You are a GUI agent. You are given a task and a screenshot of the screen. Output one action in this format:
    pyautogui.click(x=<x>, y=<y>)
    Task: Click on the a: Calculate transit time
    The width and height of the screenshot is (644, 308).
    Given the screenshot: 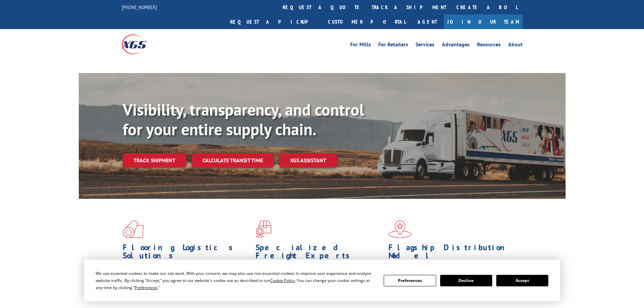 What is the action you would take?
    pyautogui.click(x=232, y=160)
    